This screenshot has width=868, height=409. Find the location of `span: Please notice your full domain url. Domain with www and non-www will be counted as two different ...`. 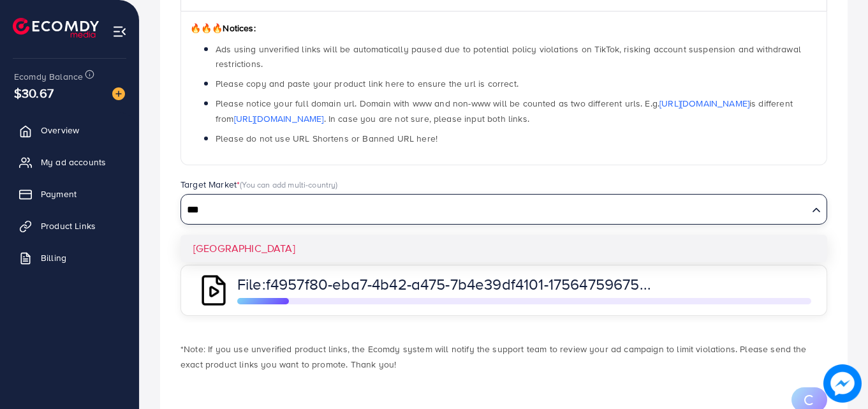

span: Please notice your full domain url. Domain with www and non-www will be counted as two different ... is located at coordinates (504, 110).